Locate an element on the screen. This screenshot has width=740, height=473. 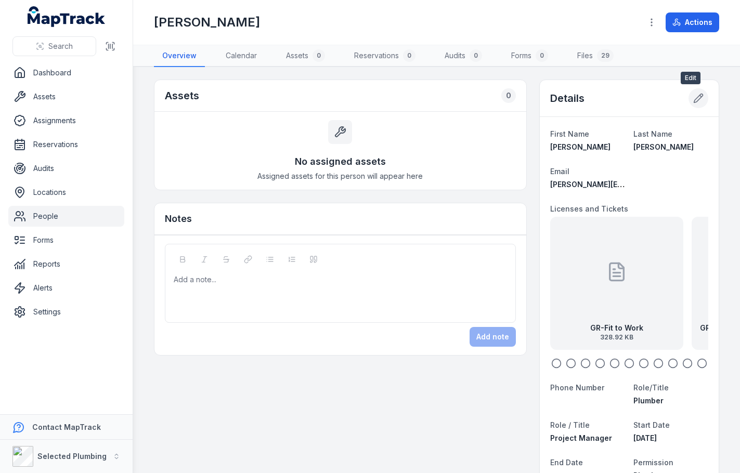
strong: GR-Fit to Work is located at coordinates (617, 328).